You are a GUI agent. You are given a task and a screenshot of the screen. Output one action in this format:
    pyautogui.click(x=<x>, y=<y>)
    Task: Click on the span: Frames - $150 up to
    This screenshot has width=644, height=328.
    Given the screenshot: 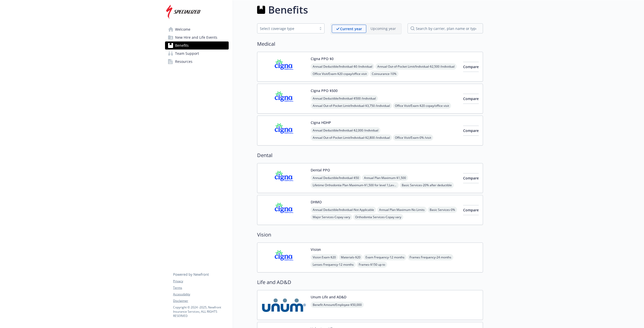 What is the action you would take?
    pyautogui.click(x=371, y=265)
    